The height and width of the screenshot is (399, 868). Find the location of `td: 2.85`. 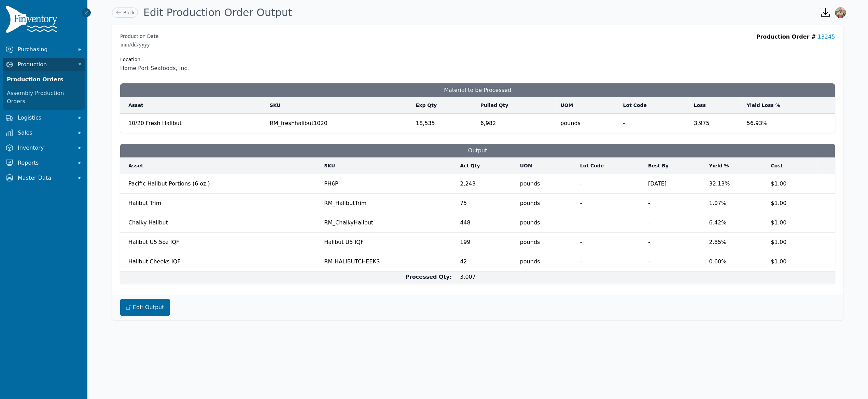

td: 2.85 is located at coordinates (736, 243).